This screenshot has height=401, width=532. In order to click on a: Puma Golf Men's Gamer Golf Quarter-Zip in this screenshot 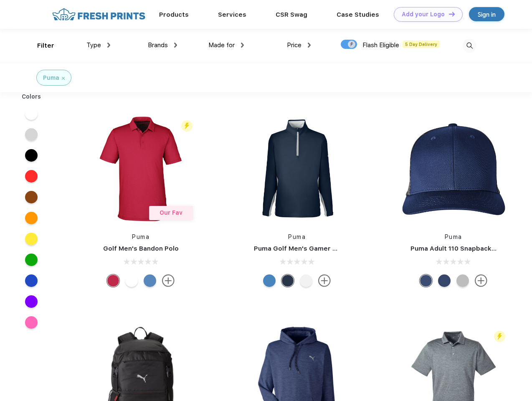, I will do `click(320, 249)`.